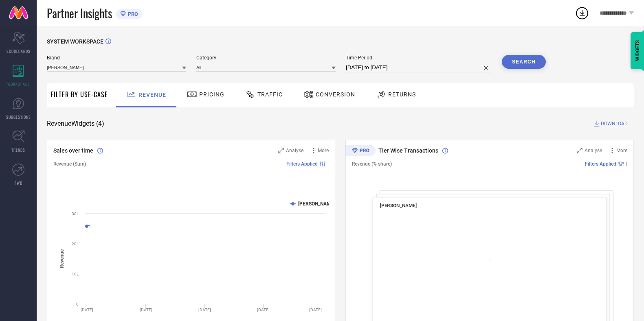 The height and width of the screenshot is (321, 644). Describe the element at coordinates (408, 151) in the screenshot. I see `span: Tier Wise Transactions` at that location.